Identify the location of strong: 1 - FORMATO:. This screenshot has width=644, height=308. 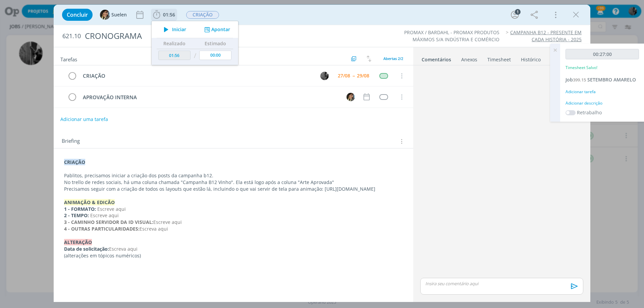
(80, 209).